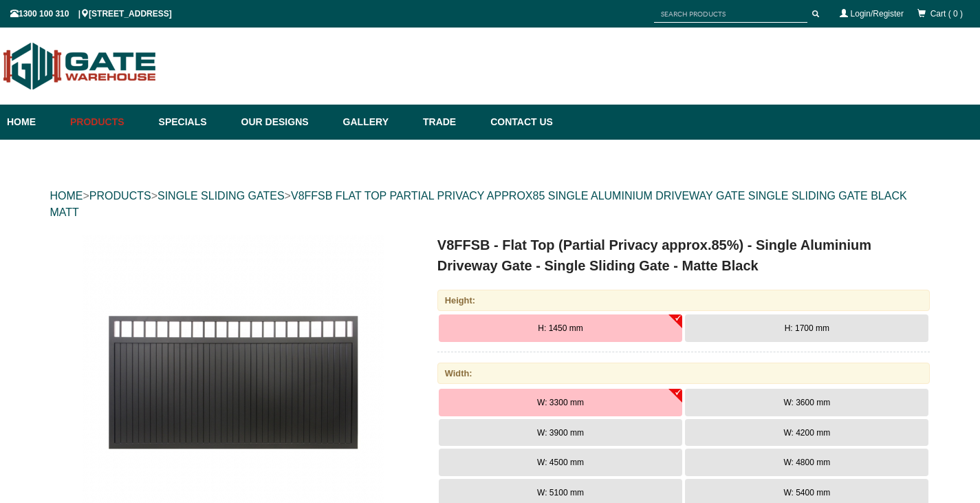  What do you see at coordinates (806, 328) in the screenshot?
I see `button: H: 1700 mm` at bounding box center [806, 328].